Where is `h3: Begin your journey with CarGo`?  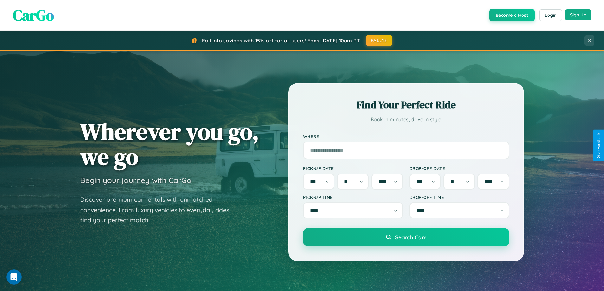
h3: Begin your journey with CarGo is located at coordinates (136, 180).